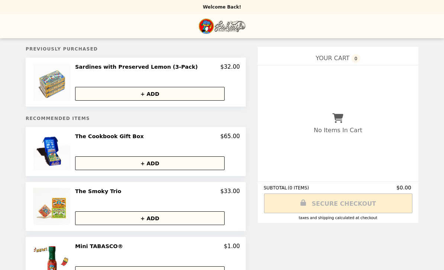 This screenshot has width=444, height=270. What do you see at coordinates (356, 59) in the screenshot?
I see `span: 0` at bounding box center [356, 59].